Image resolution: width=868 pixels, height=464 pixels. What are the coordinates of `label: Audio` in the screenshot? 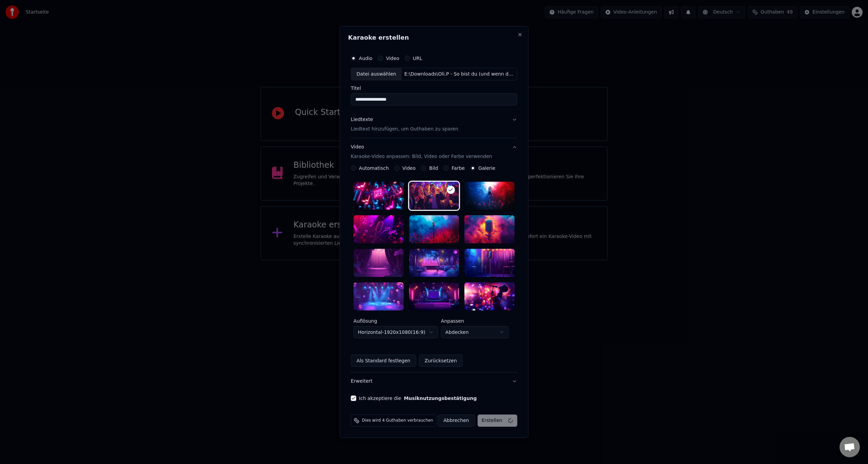 It's located at (366, 58).